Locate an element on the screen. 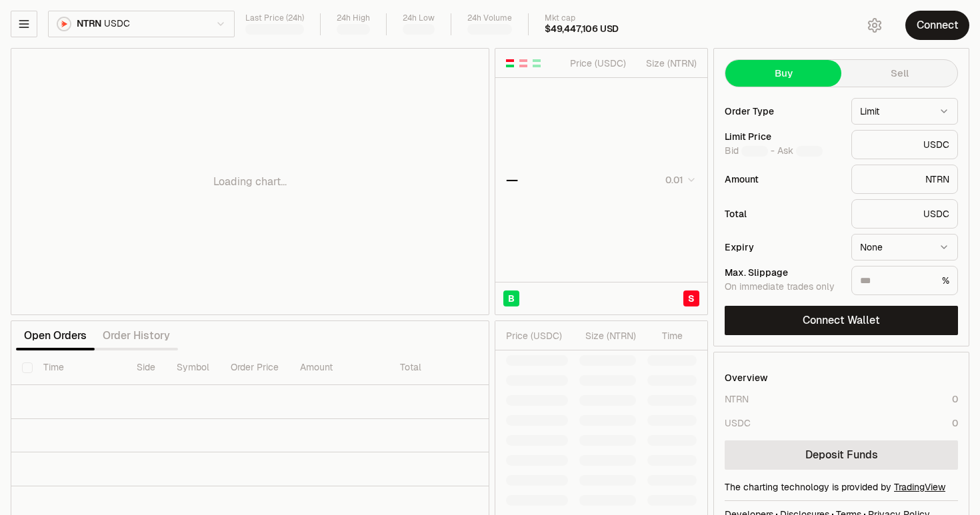 The image size is (980, 515). div: On immediate trades only is located at coordinates (782, 287).